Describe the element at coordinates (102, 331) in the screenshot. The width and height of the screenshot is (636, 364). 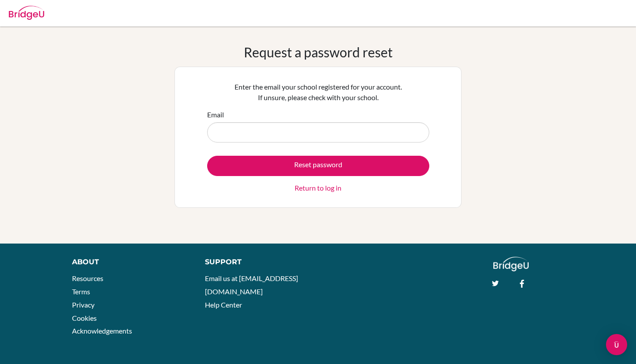
I see `a: Acknowledgements` at that location.